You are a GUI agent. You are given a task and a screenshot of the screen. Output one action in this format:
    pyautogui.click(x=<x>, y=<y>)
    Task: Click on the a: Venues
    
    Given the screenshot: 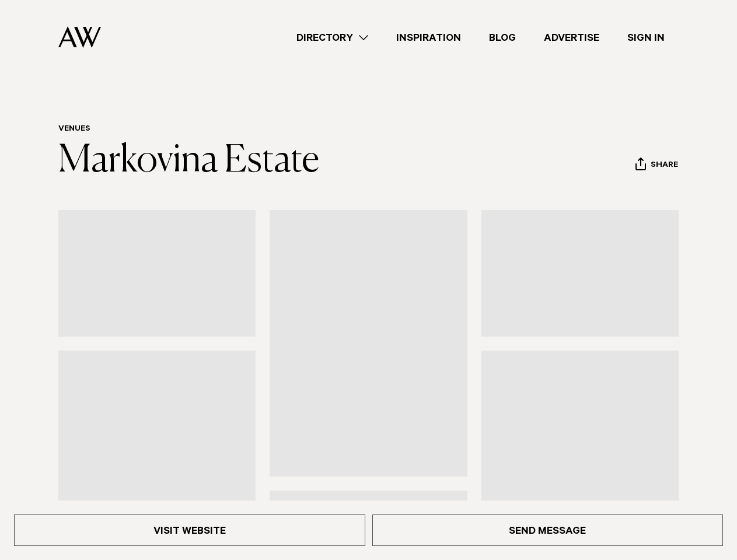 What is the action you would take?
    pyautogui.click(x=74, y=129)
    